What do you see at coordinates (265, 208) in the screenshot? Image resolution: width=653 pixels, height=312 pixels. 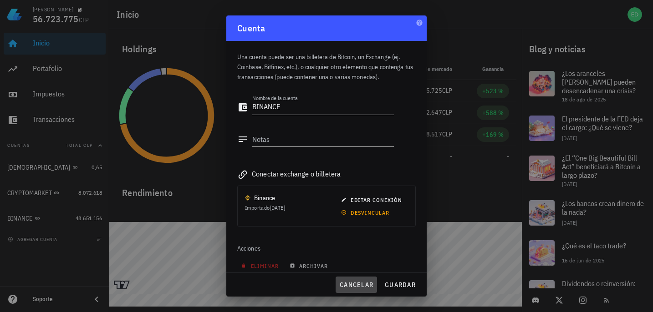 I see `span: Importado` at bounding box center [265, 208].